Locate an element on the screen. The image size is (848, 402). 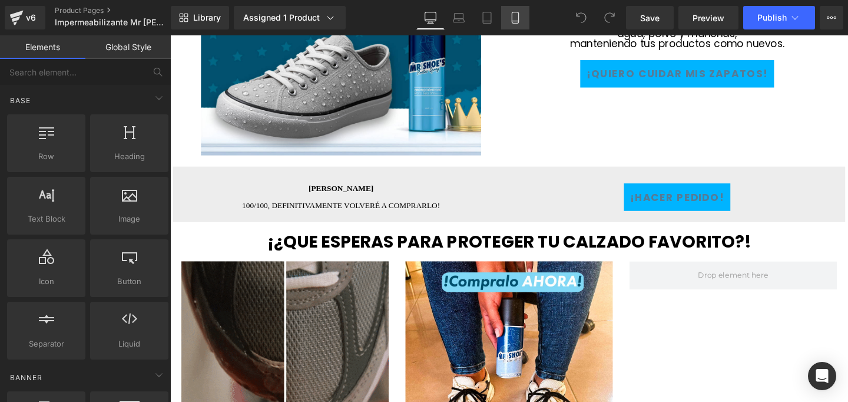
span: Button is located at coordinates (129, 281).